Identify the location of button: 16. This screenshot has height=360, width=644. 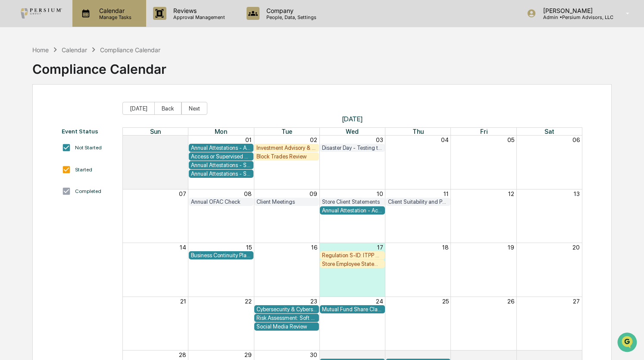
(314, 247).